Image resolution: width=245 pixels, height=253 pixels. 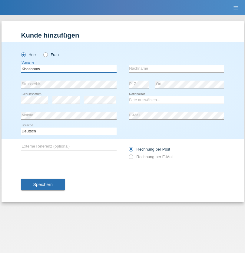 What do you see at coordinates (51, 55) in the screenshot?
I see `label: Frau` at bounding box center [51, 55].